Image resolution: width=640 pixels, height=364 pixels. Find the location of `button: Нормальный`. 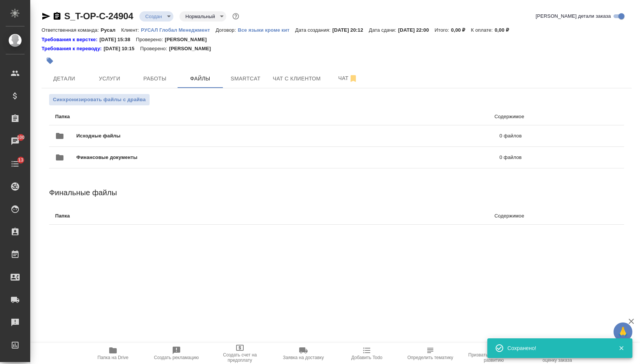

button: Нормальный is located at coordinates (200, 16).